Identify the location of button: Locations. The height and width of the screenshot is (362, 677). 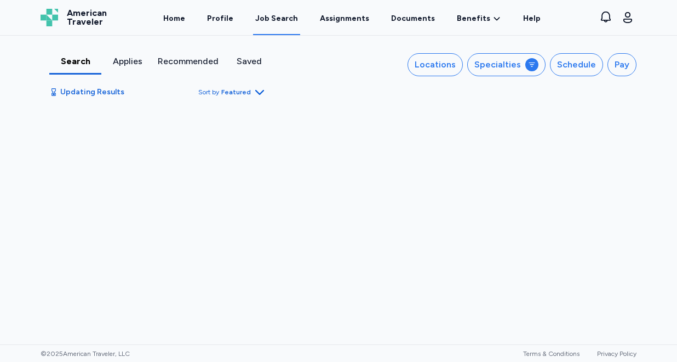
(435, 65).